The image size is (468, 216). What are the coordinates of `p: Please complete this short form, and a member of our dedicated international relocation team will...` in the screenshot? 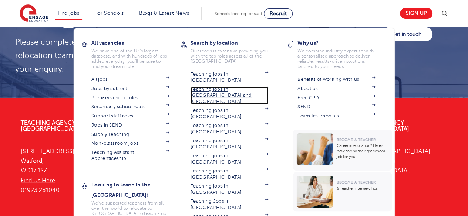 It's located at (162, 55).